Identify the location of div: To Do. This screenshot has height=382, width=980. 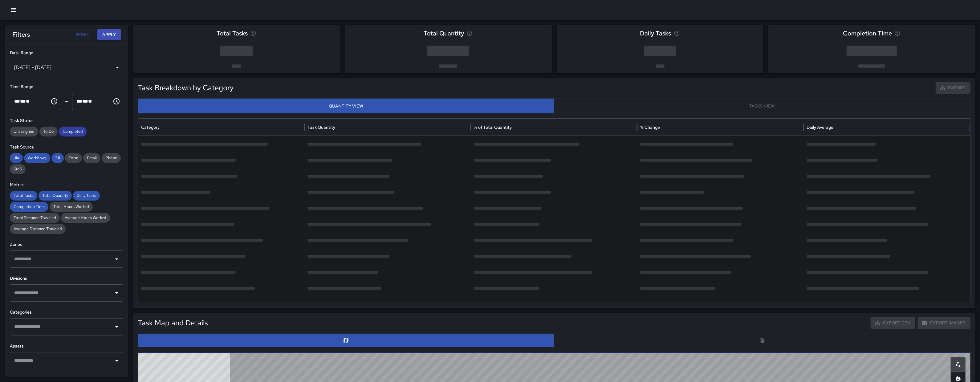
(49, 132).